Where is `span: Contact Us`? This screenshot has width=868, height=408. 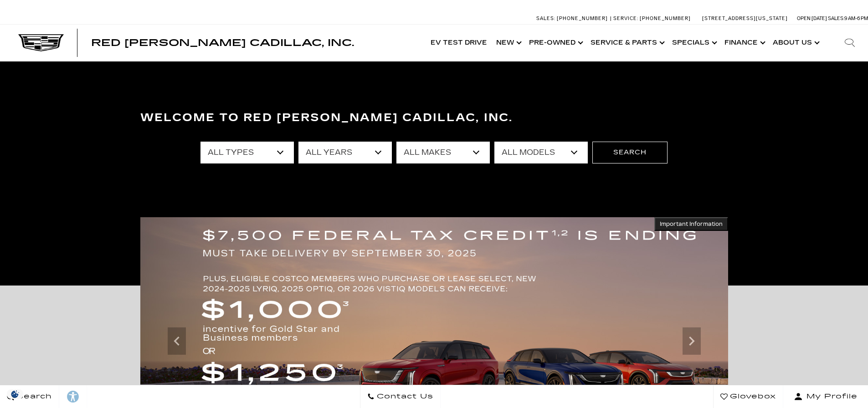 span: Contact Us is located at coordinates (404, 397).